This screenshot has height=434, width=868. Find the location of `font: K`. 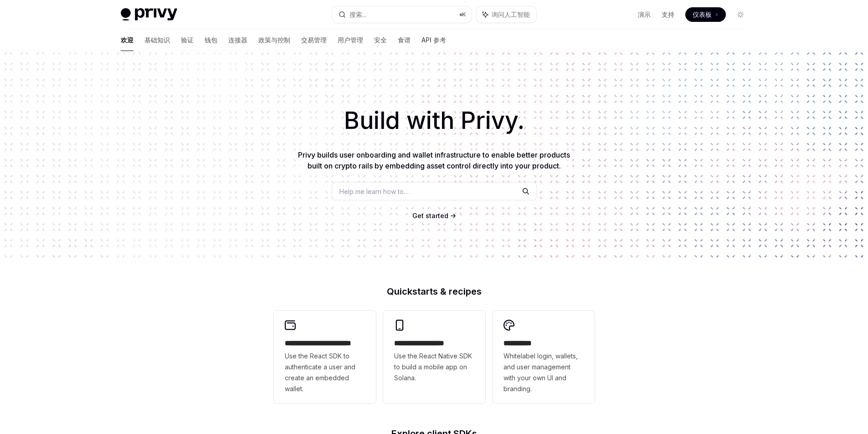

font: K is located at coordinates (464, 14).